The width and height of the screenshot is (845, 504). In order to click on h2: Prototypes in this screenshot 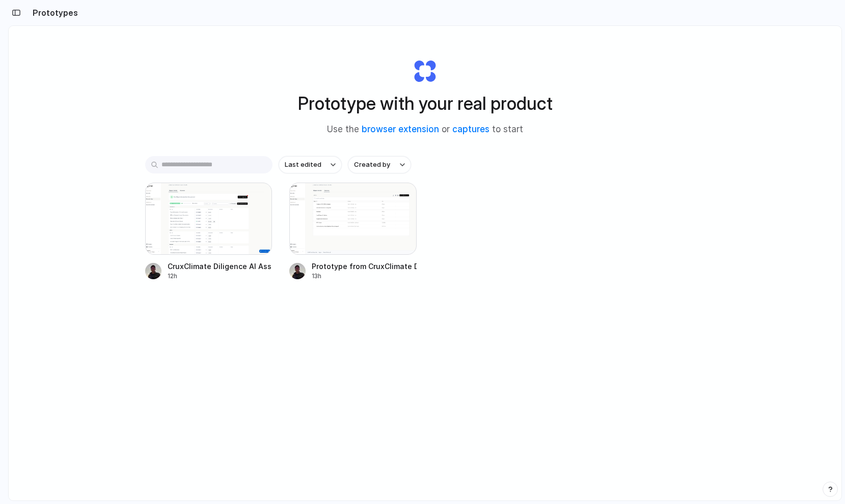, I will do `click(53, 12)`.